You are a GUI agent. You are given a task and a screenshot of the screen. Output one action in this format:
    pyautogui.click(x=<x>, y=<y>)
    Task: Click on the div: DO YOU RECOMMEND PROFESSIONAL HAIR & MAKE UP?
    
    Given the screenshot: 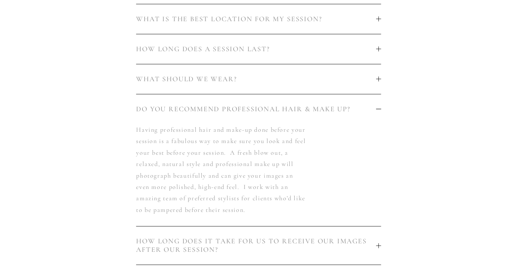 What is the action you would take?
    pyautogui.click(x=258, y=175)
    